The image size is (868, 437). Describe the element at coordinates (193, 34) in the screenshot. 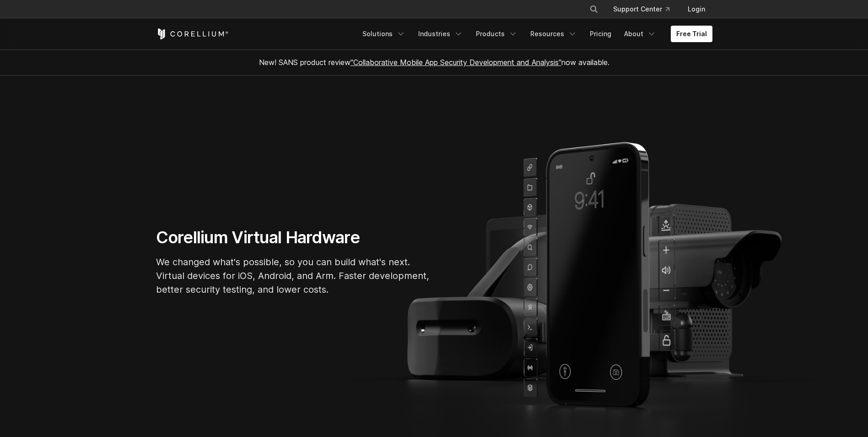

I see `a: Corellium Home` at that location.